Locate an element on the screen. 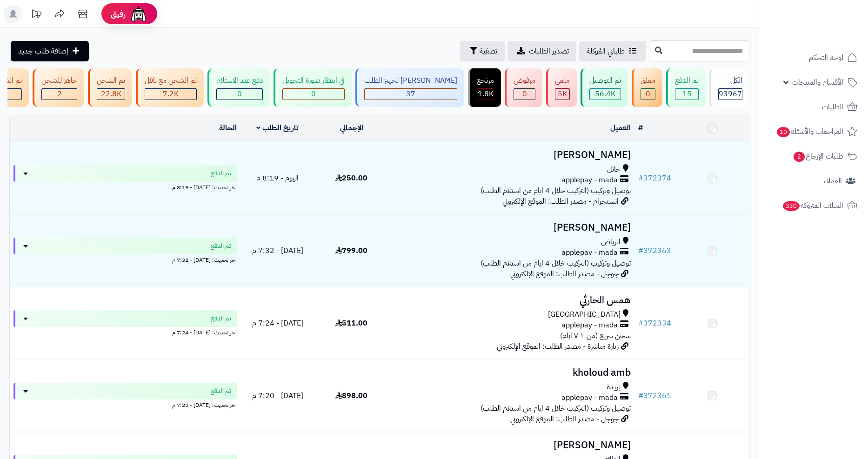 This screenshot has height=459, width=868. div: ملغي is located at coordinates (562, 80).